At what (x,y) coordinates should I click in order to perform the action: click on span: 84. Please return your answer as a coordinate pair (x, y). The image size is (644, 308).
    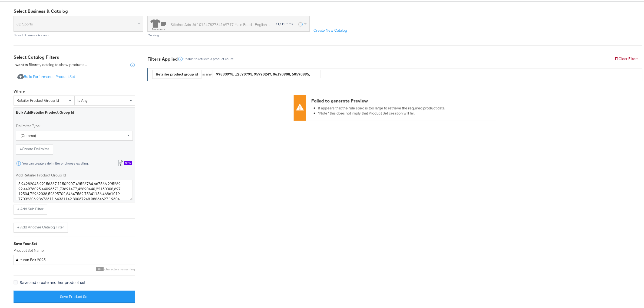
    Looking at the image, I should click on (100, 268).